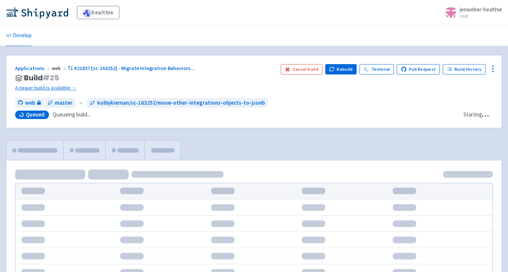  Describe the element at coordinates (341, 69) in the screenshot. I see `button: Rebuild` at that location.